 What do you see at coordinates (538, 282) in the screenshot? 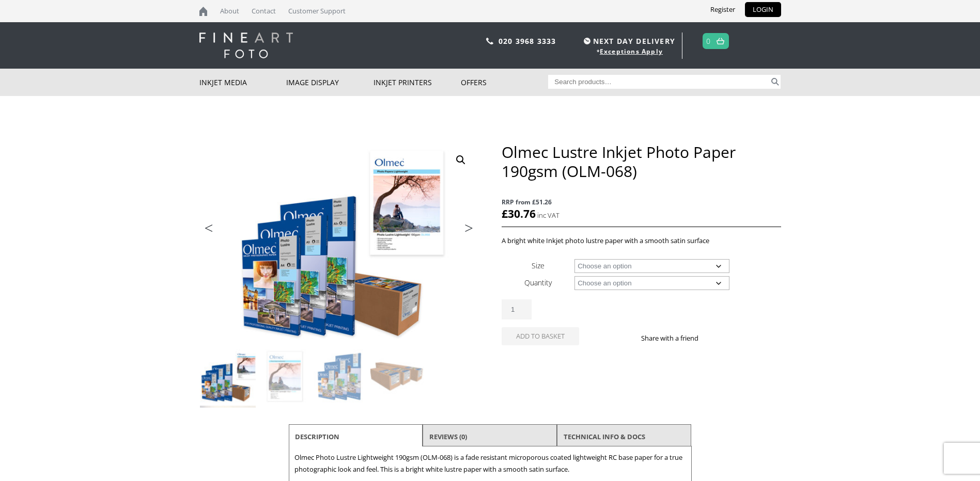
I see `label: Quantity` at bounding box center [538, 282].